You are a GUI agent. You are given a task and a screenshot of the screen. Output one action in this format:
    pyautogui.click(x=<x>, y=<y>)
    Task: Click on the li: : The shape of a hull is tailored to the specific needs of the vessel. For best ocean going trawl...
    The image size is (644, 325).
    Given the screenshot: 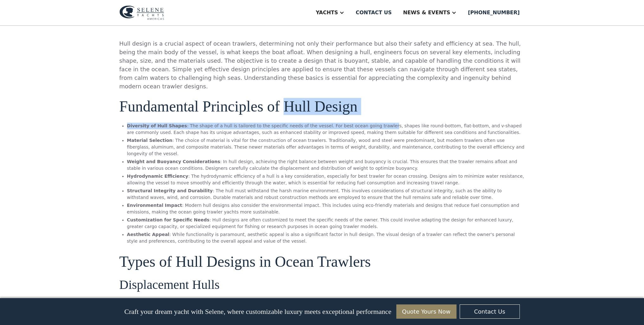 What is the action you would take?
    pyautogui.click(x=326, y=129)
    